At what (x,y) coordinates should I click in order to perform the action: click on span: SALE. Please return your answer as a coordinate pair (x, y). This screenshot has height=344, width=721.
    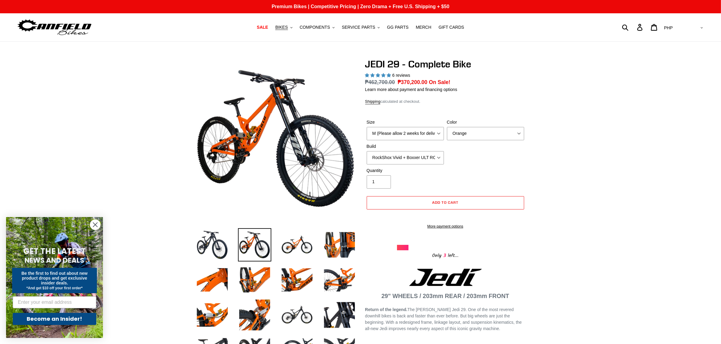
    Looking at the image, I should click on (262, 27).